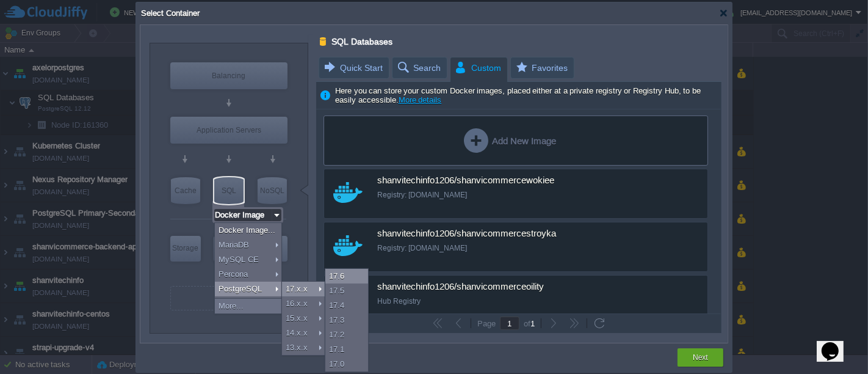 This screenshot has width=868, height=374. I want to click on div: PostgreSQL, so click(248, 289).